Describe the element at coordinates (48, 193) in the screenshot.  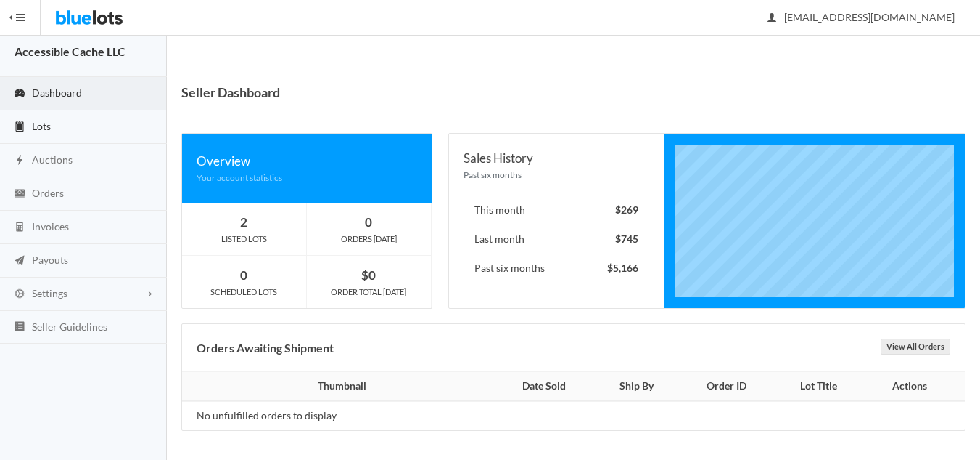
I see `span: Orders` at that location.